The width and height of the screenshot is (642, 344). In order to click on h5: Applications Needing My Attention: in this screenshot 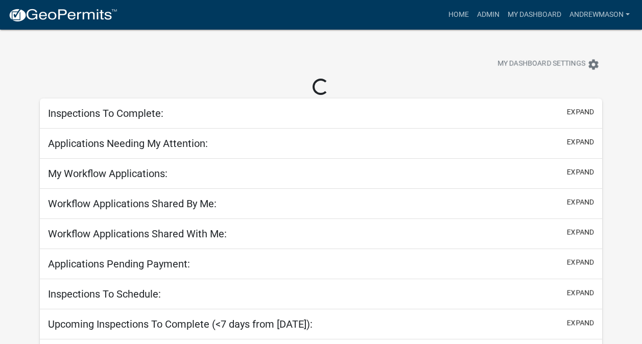, I will do `click(128, 144)`.